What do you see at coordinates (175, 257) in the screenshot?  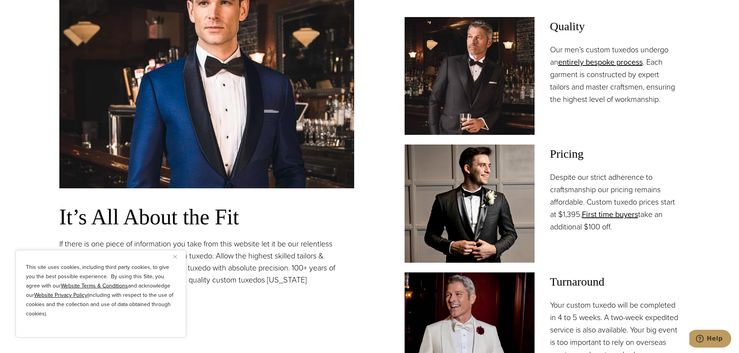 I see `img: Close` at bounding box center [175, 257].